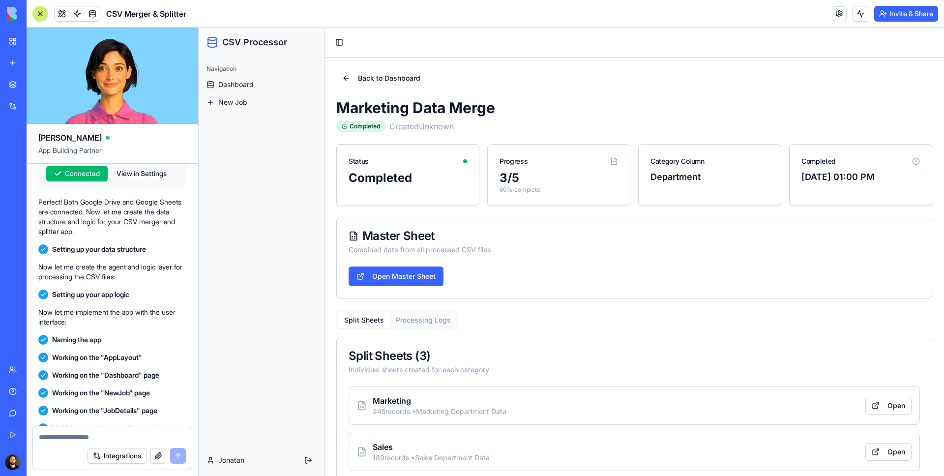 Image resolution: width=944 pixels, height=476 pixels. Describe the element at coordinates (51, 326) in the screenshot. I see `button: Upload attachment` at that location.